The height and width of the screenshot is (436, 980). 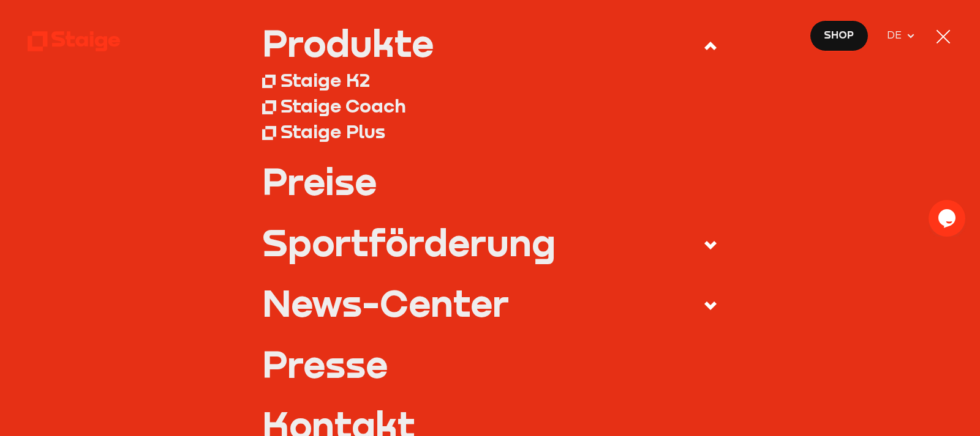 What do you see at coordinates (332, 132) in the screenshot?
I see `div: Staige Plus` at bounding box center [332, 132].